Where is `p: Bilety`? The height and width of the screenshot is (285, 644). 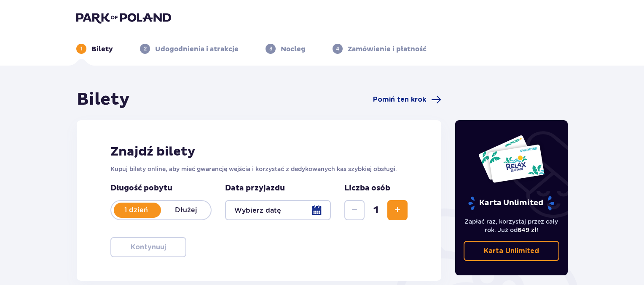 p: Bilety is located at coordinates (102, 49).